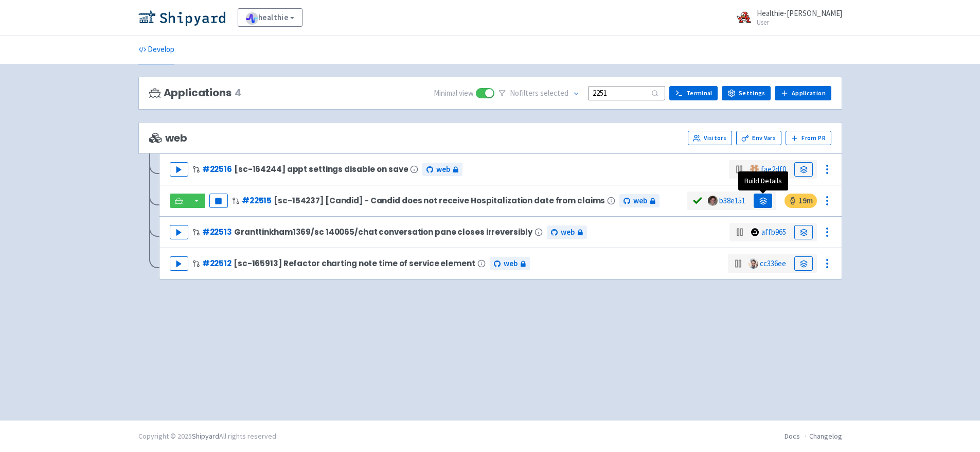  I want to click on span: [sc-164244] appt settings disable on save, so click(321, 169).